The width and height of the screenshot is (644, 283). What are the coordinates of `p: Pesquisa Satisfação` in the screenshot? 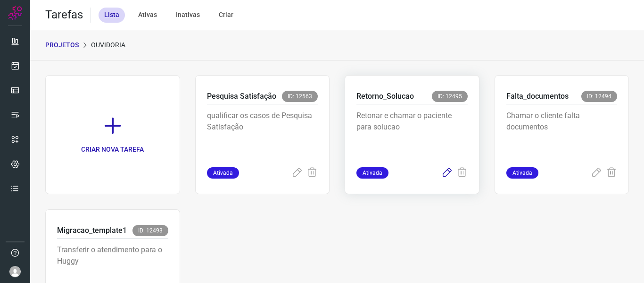 It's located at (241, 96).